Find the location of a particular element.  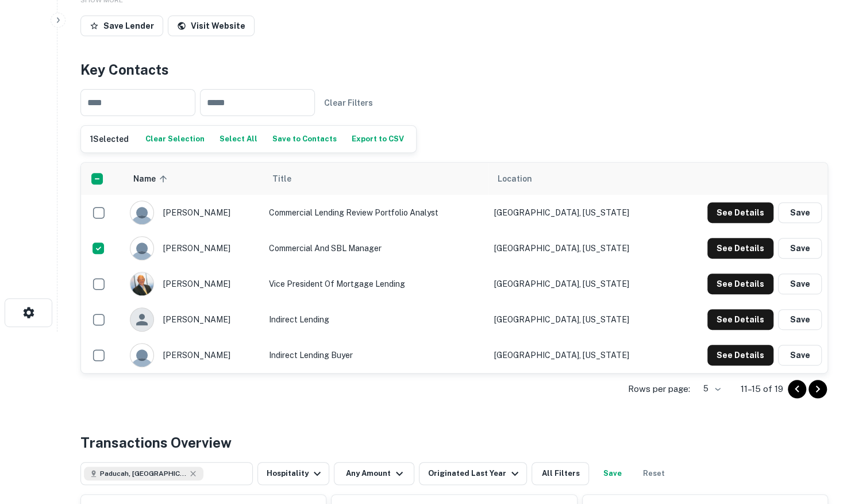

button: Hospitality is located at coordinates (293, 473).